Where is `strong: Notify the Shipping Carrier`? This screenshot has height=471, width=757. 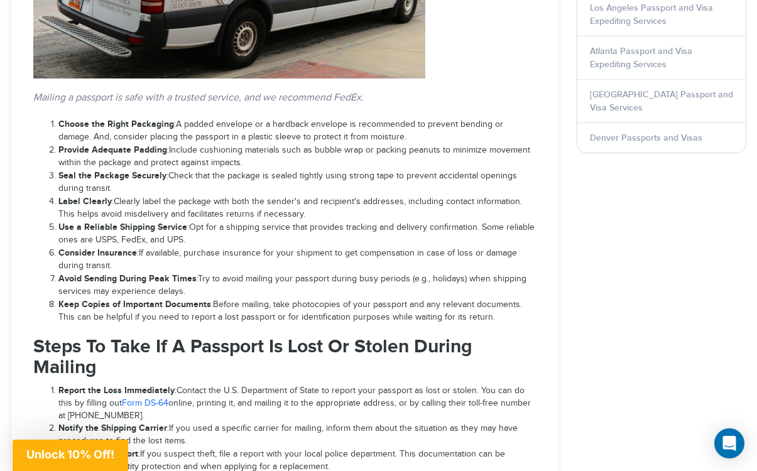
strong: Notify the Shipping Carrier is located at coordinates (112, 428).